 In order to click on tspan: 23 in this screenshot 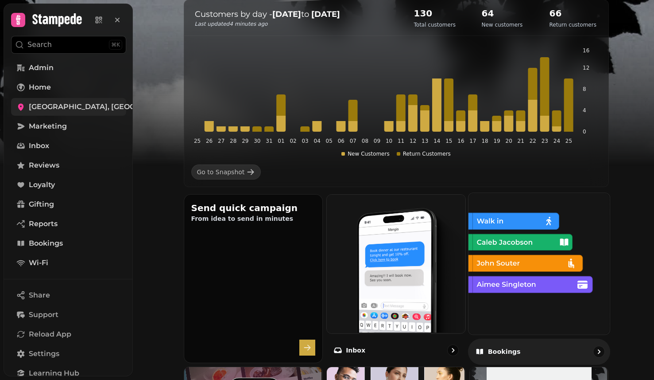, I will do `click(544, 141)`.